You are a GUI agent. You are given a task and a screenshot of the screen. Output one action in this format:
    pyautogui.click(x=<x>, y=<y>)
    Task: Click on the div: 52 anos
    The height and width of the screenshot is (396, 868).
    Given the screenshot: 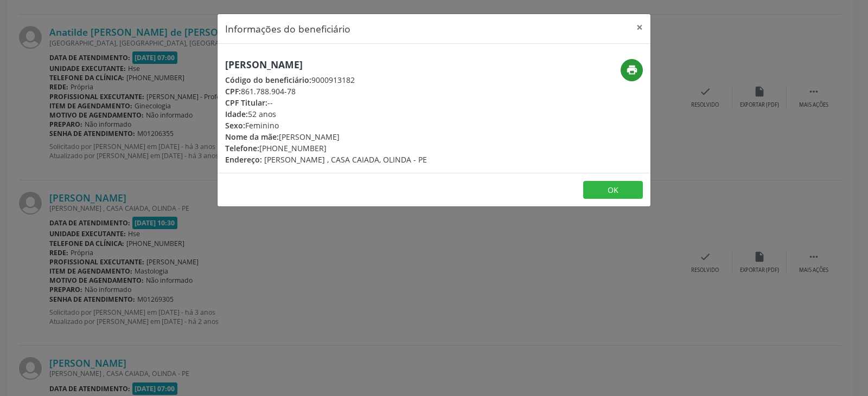 What is the action you would take?
    pyautogui.click(x=326, y=114)
    